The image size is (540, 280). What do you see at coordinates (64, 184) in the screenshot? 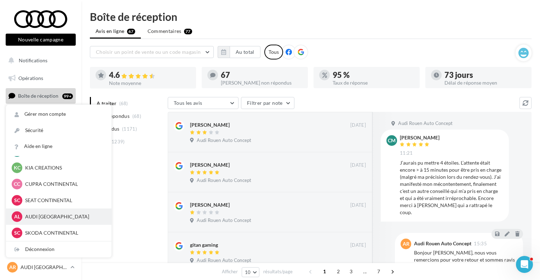
I see `p: CUPRA CONTINENTAL` at bounding box center [64, 184].